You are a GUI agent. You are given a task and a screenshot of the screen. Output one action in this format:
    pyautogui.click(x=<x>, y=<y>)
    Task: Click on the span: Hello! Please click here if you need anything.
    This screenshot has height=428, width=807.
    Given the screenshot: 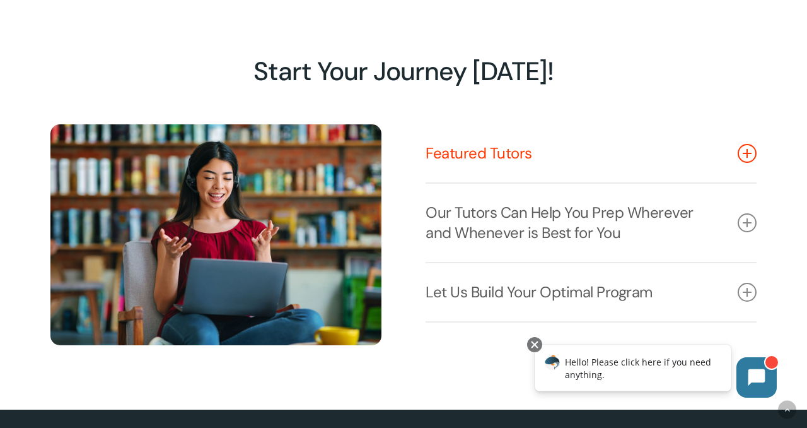 What is the action you would take?
    pyautogui.click(x=117, y=33)
    